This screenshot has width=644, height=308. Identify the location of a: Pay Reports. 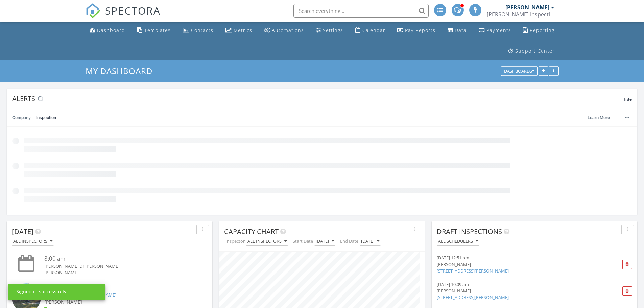
(416, 30).